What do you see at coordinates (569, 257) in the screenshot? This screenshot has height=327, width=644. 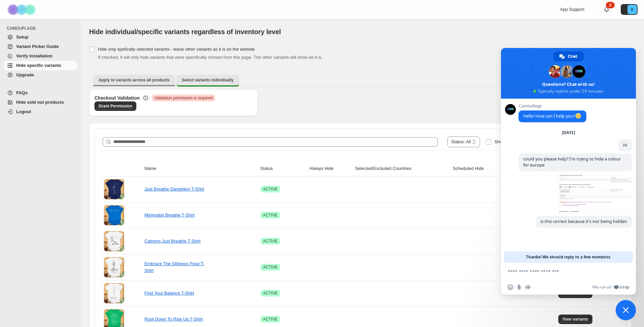 I see `span: Thanks! We should reply in a few moments.` at bounding box center [569, 257].